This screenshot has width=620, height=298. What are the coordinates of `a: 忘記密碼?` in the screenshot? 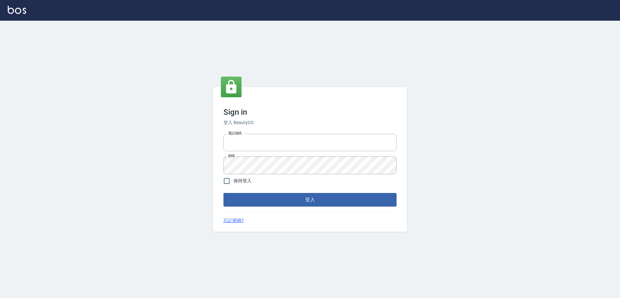 It's located at (233, 220).